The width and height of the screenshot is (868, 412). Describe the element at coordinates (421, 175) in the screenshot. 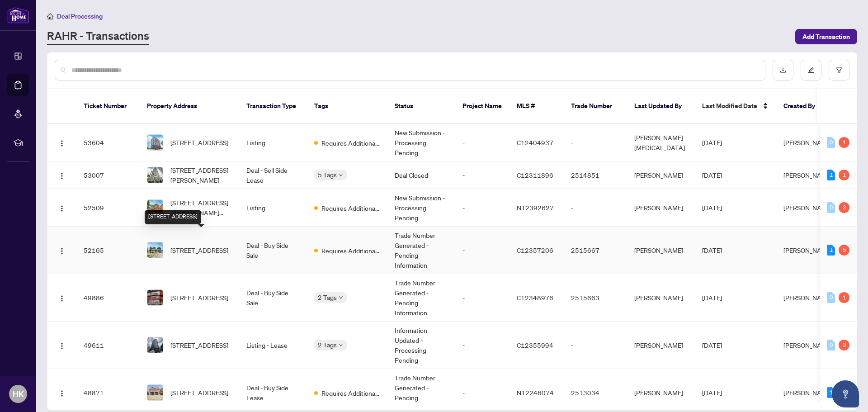

I see `td: Deal Closed` at that location.